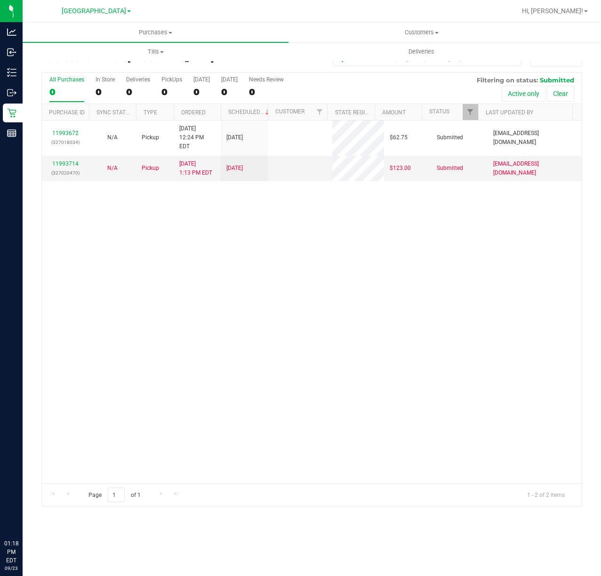  What do you see at coordinates (523, 94) in the screenshot?
I see `button: Active only` at bounding box center [523, 94].